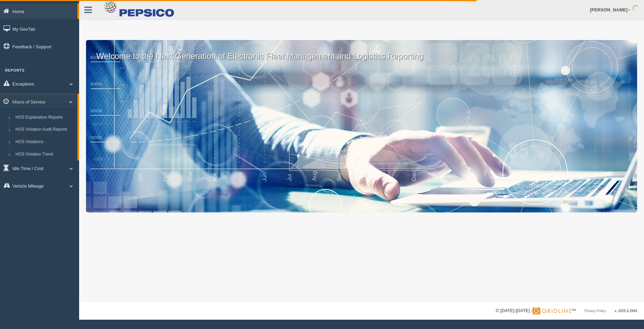 The width and height of the screenshot is (644, 329). Describe the element at coordinates (45, 142) in the screenshot. I see `a: HOS Violations` at that location.